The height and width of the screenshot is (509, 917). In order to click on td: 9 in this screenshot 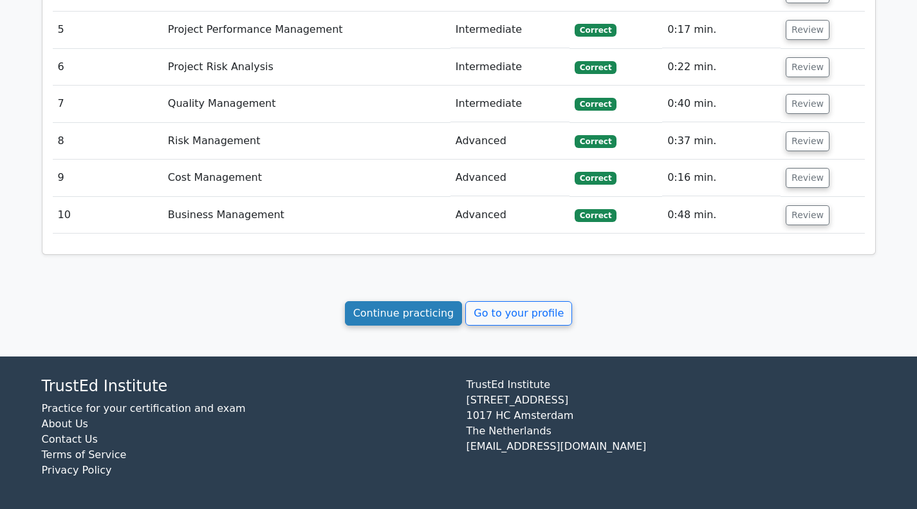, I will do `click(107, 178)`.